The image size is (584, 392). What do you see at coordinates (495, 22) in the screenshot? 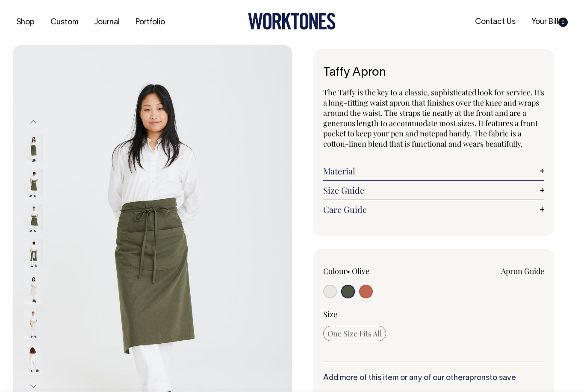
I see `a: Contact Us` at bounding box center [495, 22].